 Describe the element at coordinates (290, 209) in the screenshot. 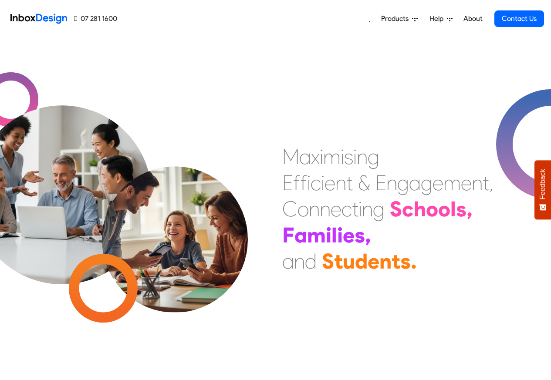

I see `div: C` at that location.